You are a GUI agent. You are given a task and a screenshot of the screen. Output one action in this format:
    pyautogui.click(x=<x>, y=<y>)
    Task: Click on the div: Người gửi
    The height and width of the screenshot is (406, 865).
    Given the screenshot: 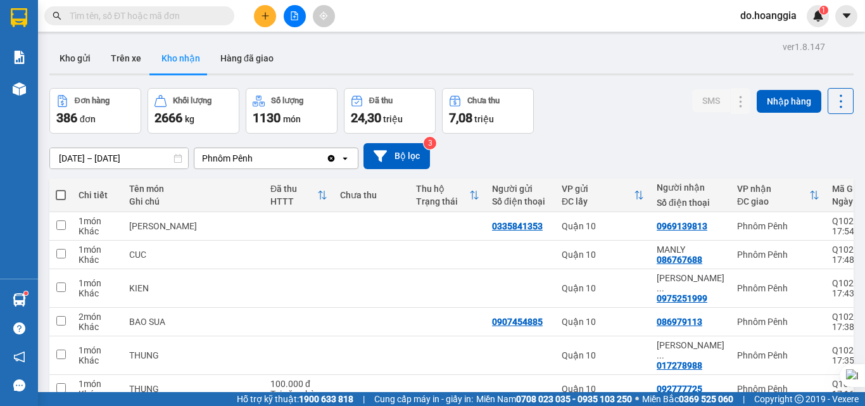 What is the action you would take?
    pyautogui.click(x=521, y=189)
    